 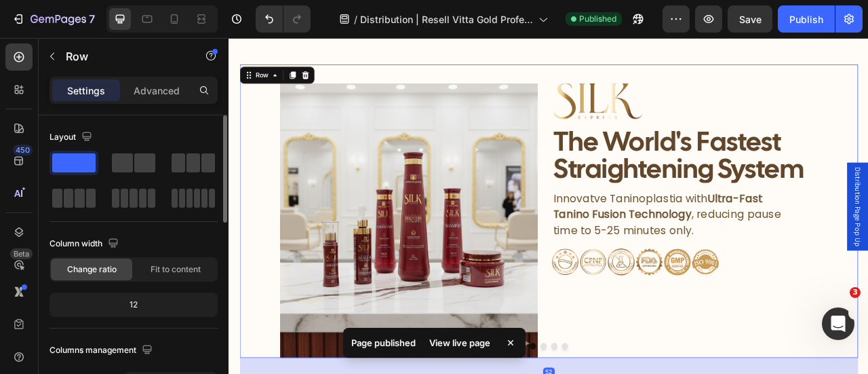 What do you see at coordinates (176, 269) in the screenshot?
I see `span: Fit to content` at bounding box center [176, 269].